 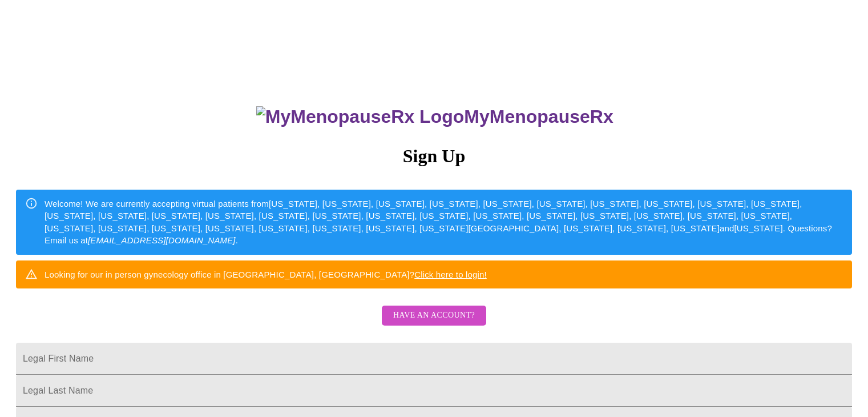 I want to click on a: Click here to login!, so click(x=450, y=274).